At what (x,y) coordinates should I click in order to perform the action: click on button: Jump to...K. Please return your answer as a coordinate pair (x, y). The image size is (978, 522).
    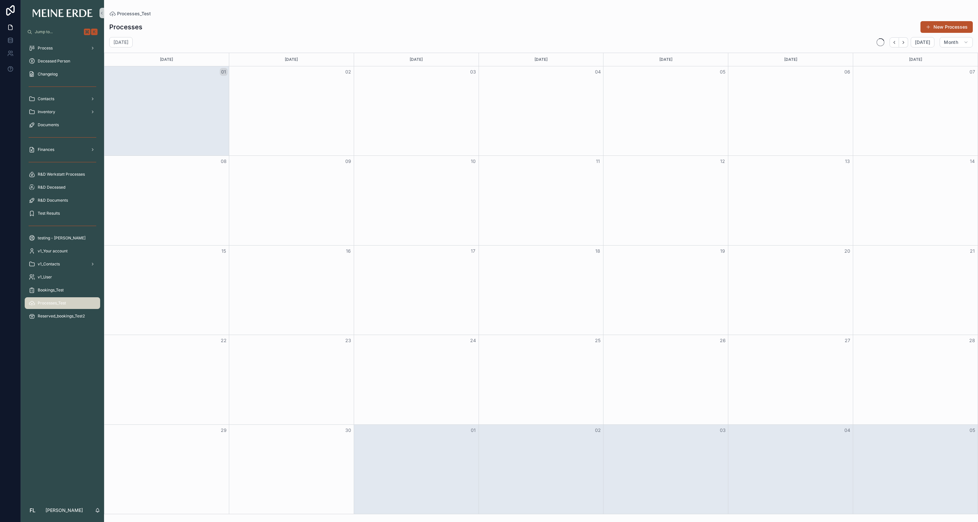
    Looking at the image, I should click on (62, 32).